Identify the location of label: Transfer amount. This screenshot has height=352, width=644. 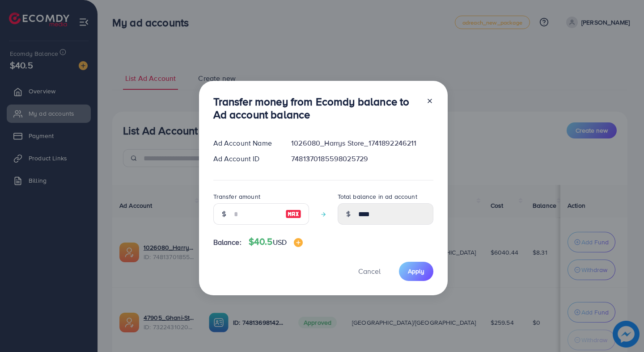
(236, 197).